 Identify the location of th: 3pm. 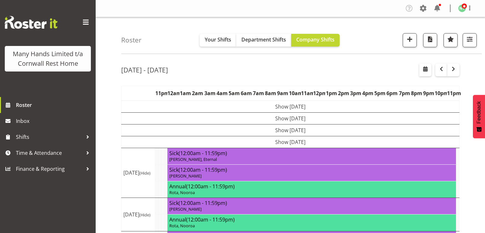
(356, 93).